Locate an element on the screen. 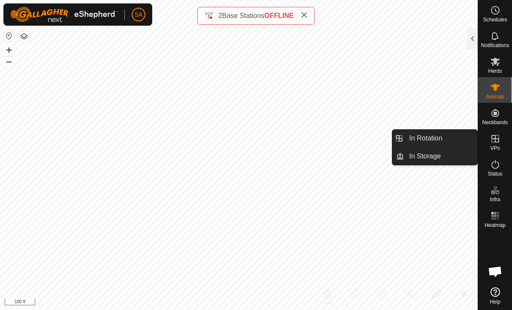  span: In Rotation is located at coordinates (425, 138).